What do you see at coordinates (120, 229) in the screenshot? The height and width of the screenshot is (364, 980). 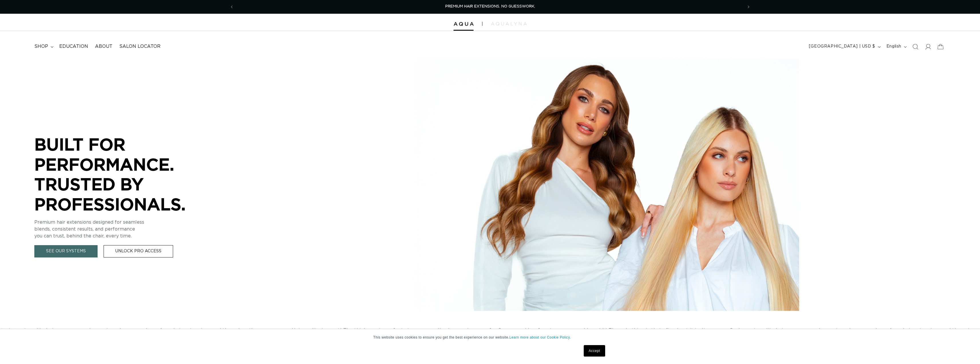 I see `p: Premium hair extensions designed for seamless blends, consistent results, and performance you can...` at bounding box center [120, 229].